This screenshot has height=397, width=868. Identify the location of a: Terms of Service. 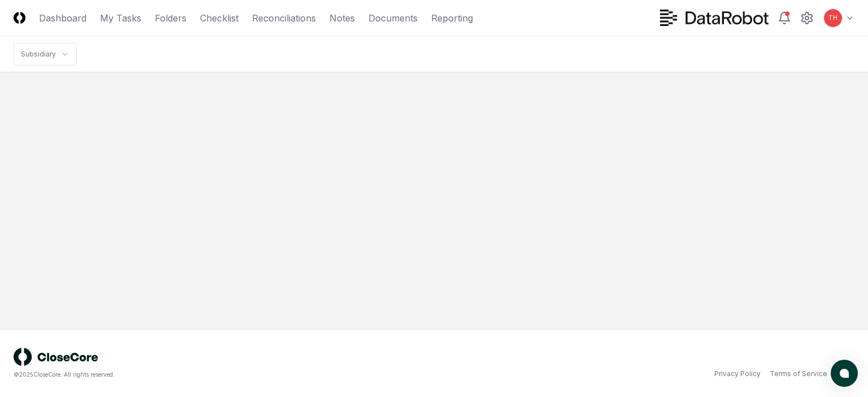
(798, 374).